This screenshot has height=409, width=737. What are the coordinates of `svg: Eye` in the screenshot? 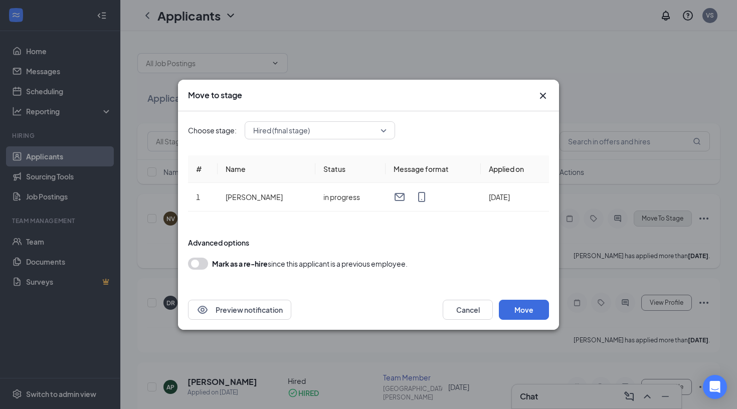 It's located at (203, 310).